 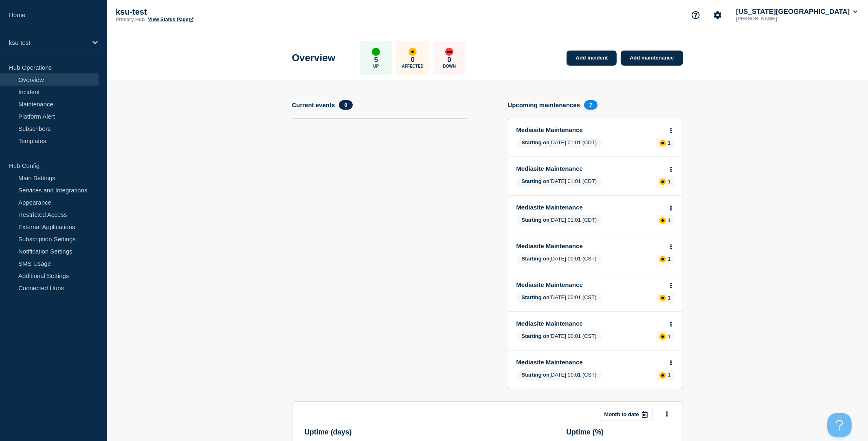 What do you see at coordinates (592, 58) in the screenshot?
I see `a: Add incident` at bounding box center [592, 58].